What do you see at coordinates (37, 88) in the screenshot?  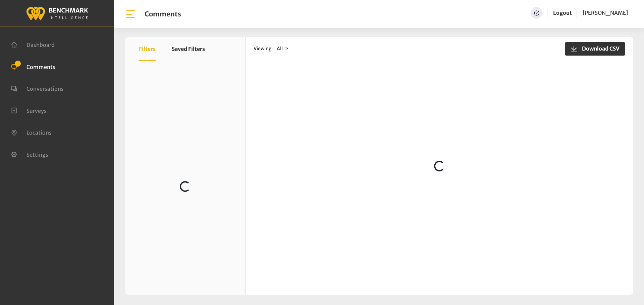 I see `a: Conversations` at bounding box center [37, 88].